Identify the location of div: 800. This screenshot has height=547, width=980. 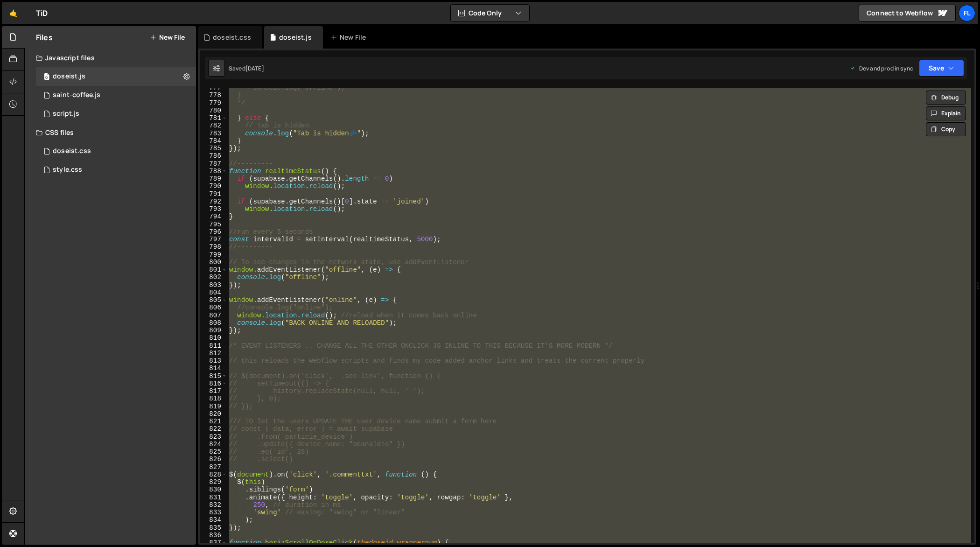
(213, 262).